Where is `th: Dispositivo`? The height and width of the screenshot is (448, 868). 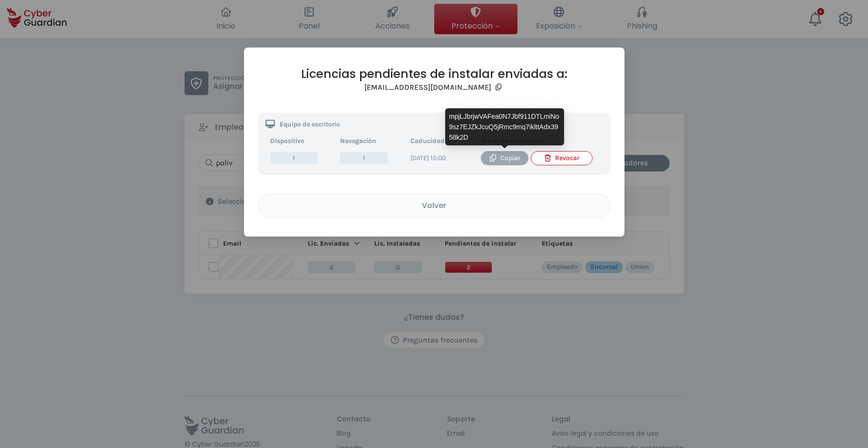
th: Dispositivo is located at coordinates (301, 141).